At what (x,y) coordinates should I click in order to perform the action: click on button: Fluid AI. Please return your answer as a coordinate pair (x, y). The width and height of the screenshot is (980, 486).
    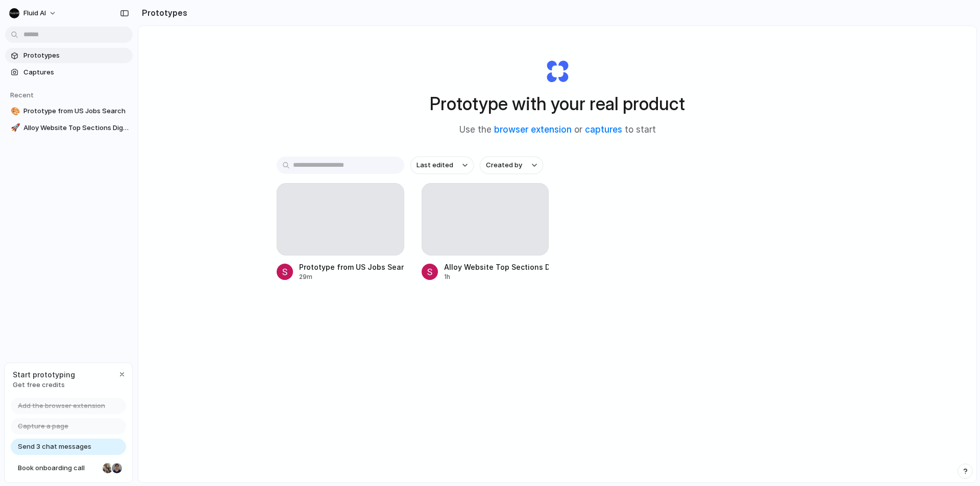
    Looking at the image, I should click on (33, 13).